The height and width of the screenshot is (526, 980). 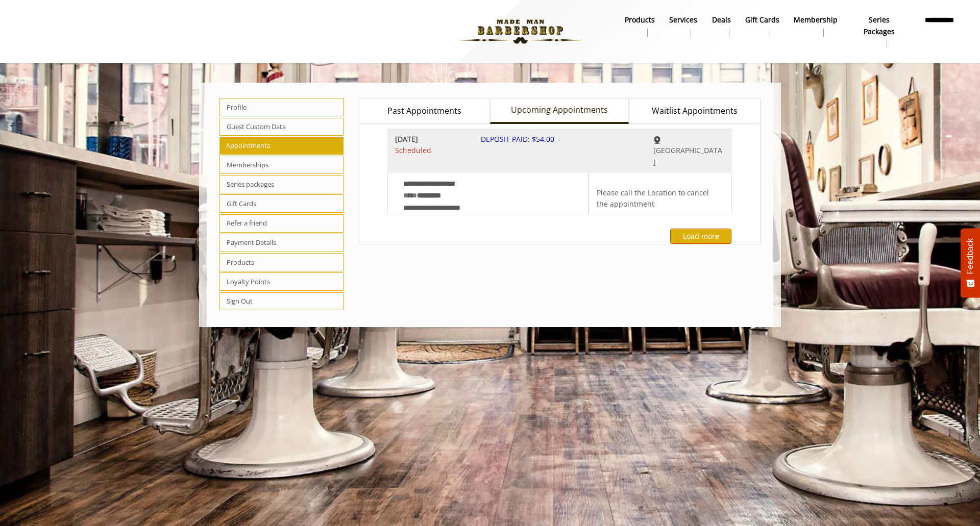 What do you see at coordinates (701, 235) in the screenshot?
I see `button: Load more` at bounding box center [701, 235].